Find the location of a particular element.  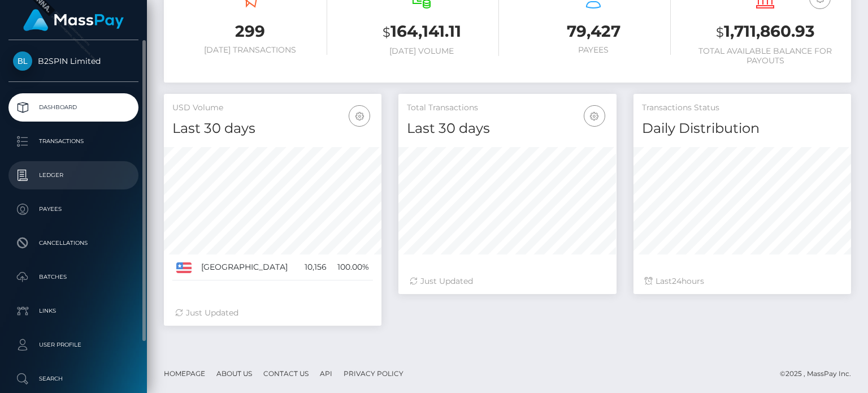

a: User Profile is located at coordinates (74, 345).